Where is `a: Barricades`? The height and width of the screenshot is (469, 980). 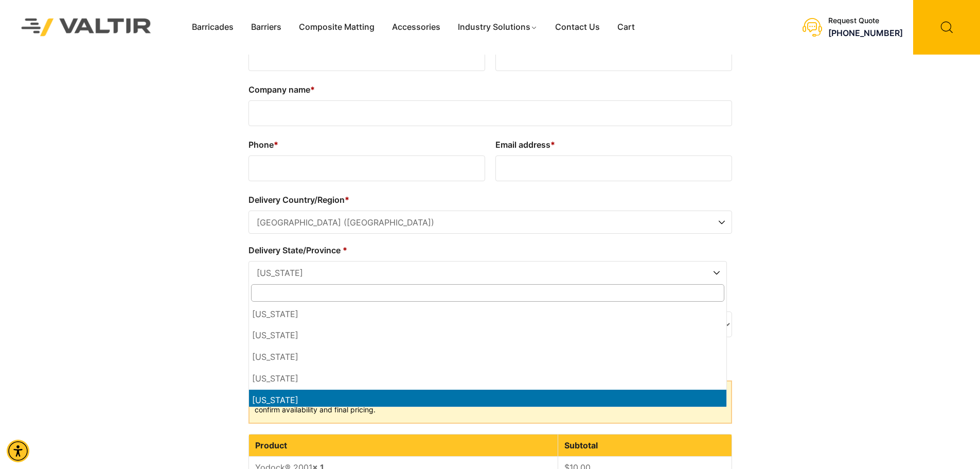 a: Barricades is located at coordinates (213, 27).